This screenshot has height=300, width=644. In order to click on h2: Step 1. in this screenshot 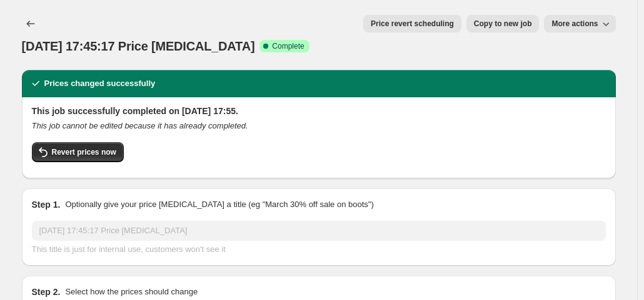, I will do `click(47, 205)`.